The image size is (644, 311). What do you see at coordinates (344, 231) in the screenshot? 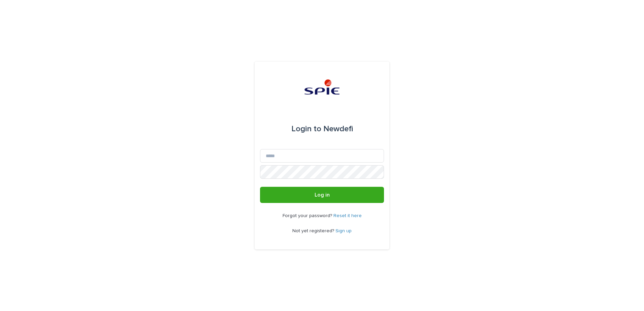
I see `a: Sign up` at bounding box center [344, 231].